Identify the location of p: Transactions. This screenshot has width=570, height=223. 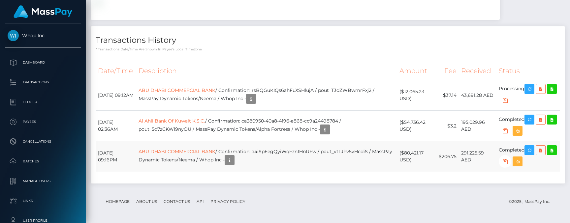
(43, 82).